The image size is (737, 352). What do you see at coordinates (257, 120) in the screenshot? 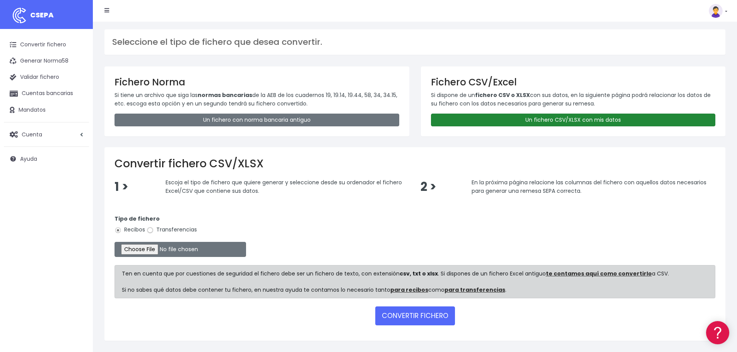
I see `a: Un fichero con norma bancaria antiguo` at bounding box center [257, 120].